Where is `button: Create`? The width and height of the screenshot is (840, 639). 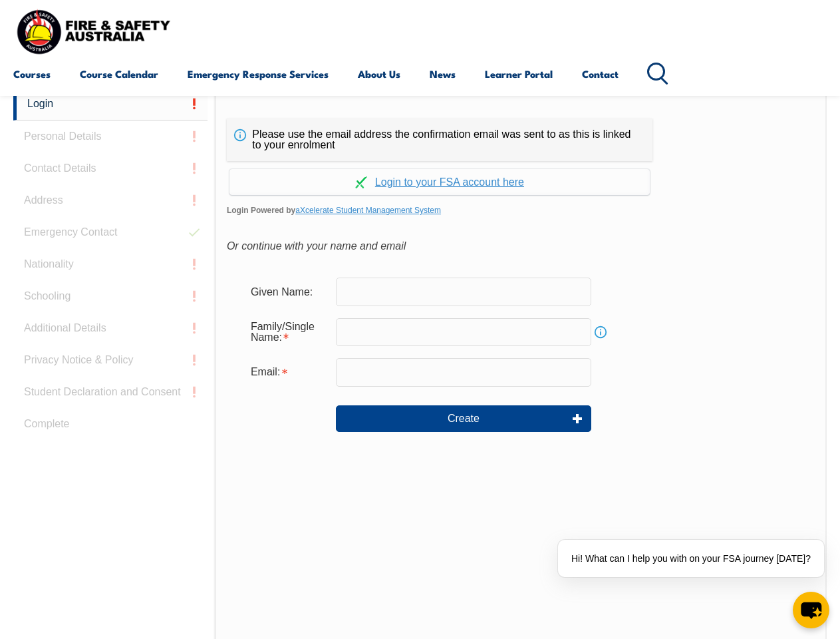 button: Create is located at coordinates (463, 419).